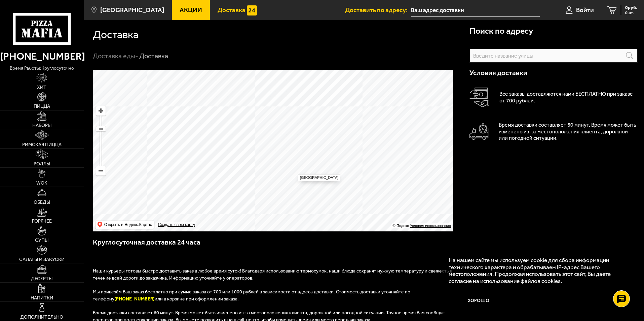 This screenshot has height=321, width=644. What do you see at coordinates (479, 131) in the screenshot?
I see `img: Автомобиль доставки` at bounding box center [479, 131].